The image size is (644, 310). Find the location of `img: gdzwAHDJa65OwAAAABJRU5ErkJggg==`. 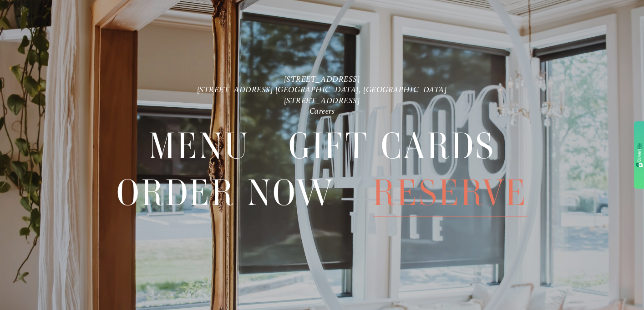

img: gdzwAHDJa65OwAAAABJRU5ErkJggg== is located at coordinates (640, 155).